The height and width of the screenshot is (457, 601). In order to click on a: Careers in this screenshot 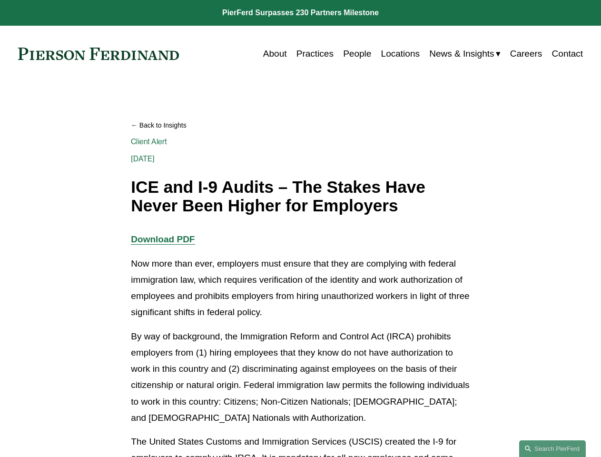, I will do `click(526, 54)`.